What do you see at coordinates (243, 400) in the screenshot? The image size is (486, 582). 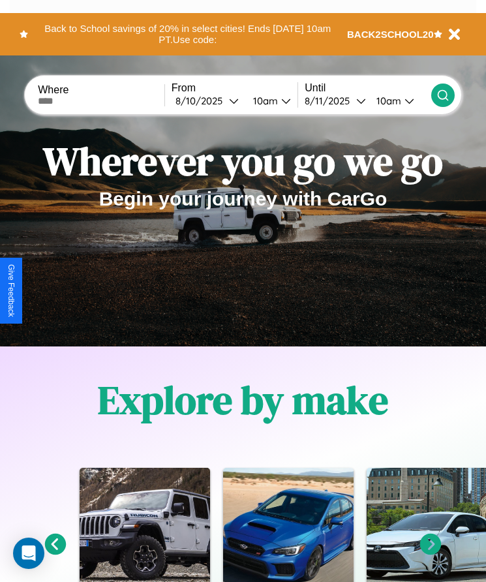 I see `h1: Explore by make` at bounding box center [243, 400].